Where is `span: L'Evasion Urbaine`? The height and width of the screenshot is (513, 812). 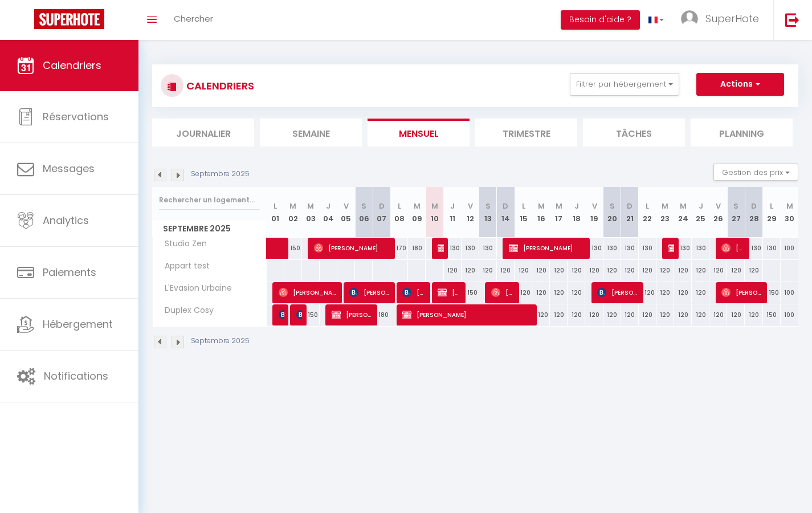 span: L'Evasion Urbaine is located at coordinates (194, 288).